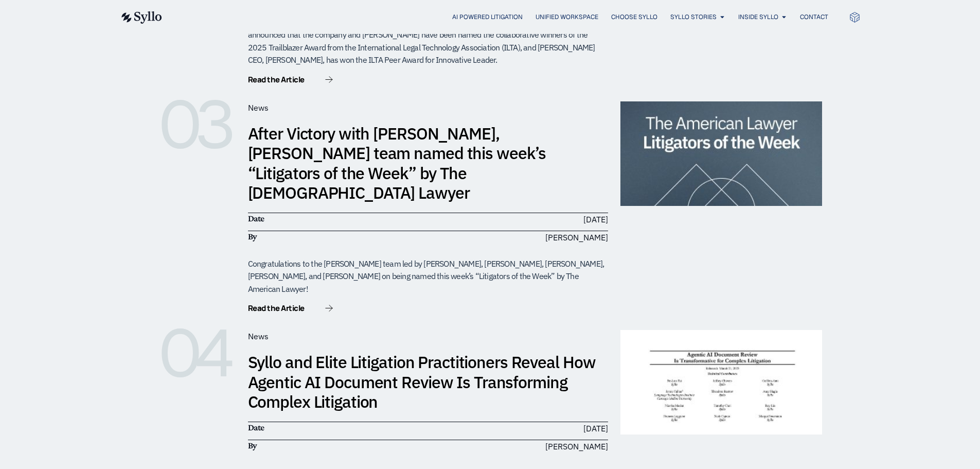 The width and height of the screenshot is (980, 469). I want to click on span: Unified Workspace, so click(567, 17).